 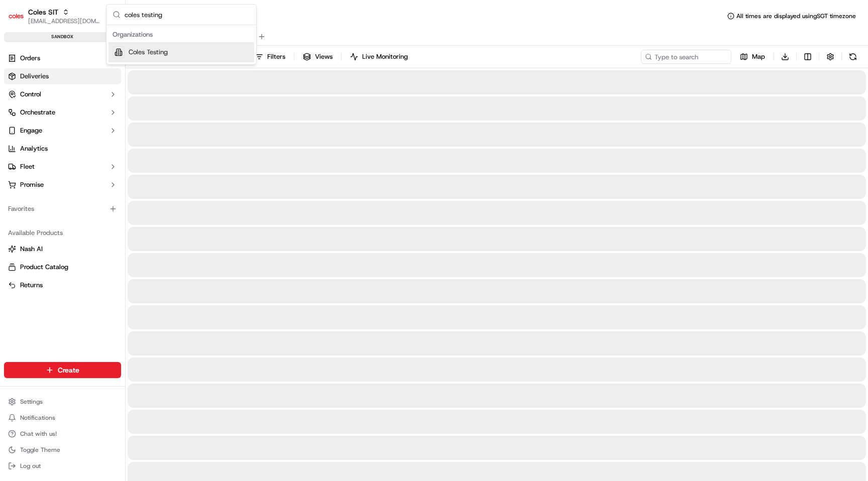 What do you see at coordinates (62, 185) in the screenshot?
I see `button: Promise` at bounding box center [62, 185].